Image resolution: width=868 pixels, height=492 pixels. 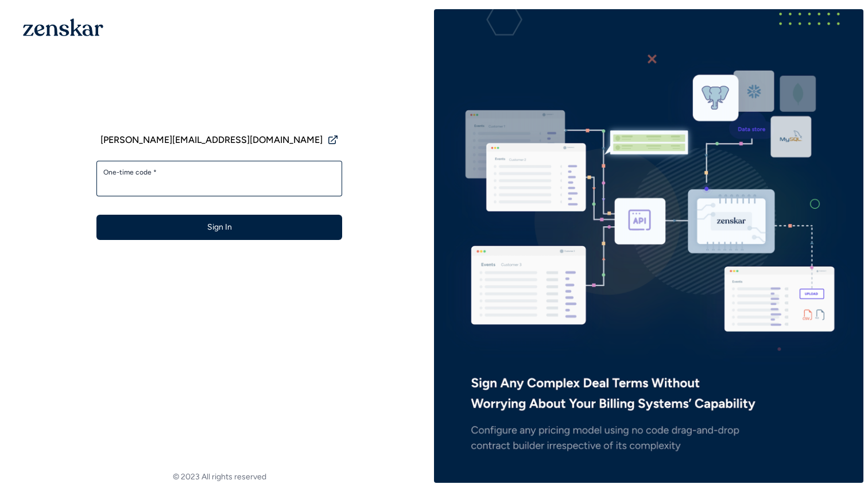 I want to click on label: One-time code *, so click(x=219, y=172).